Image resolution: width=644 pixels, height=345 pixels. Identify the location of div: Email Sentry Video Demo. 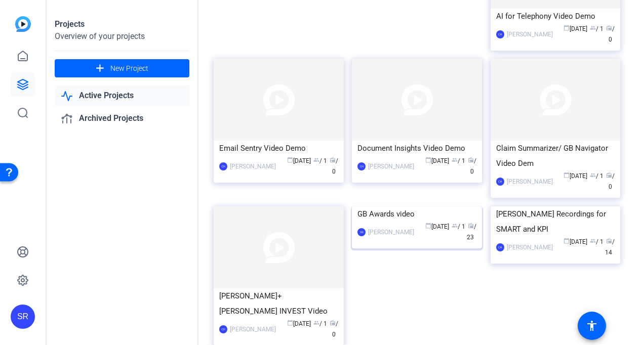
(279, 148).